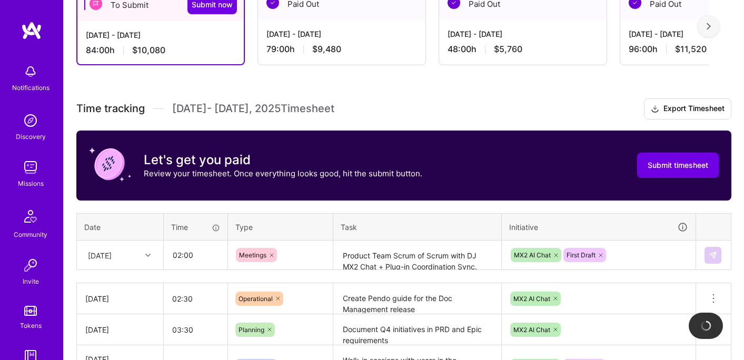 This screenshot has height=360, width=744. What do you see at coordinates (31, 183) in the screenshot?
I see `div: Missions` at bounding box center [31, 183].